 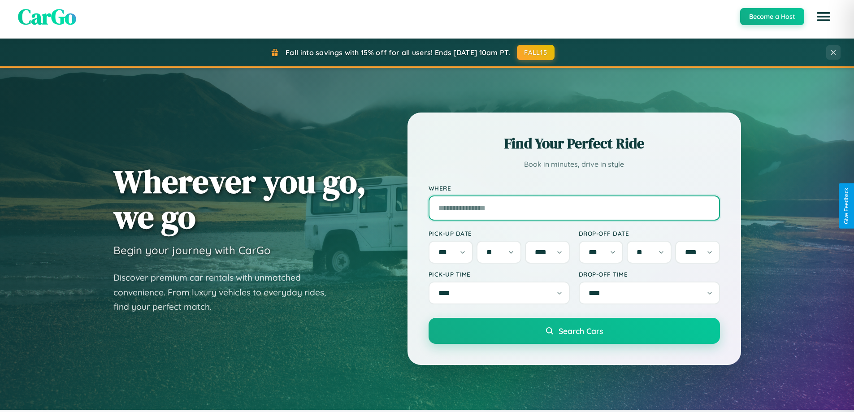 I want to click on button: Search Cars, so click(x=574, y=331).